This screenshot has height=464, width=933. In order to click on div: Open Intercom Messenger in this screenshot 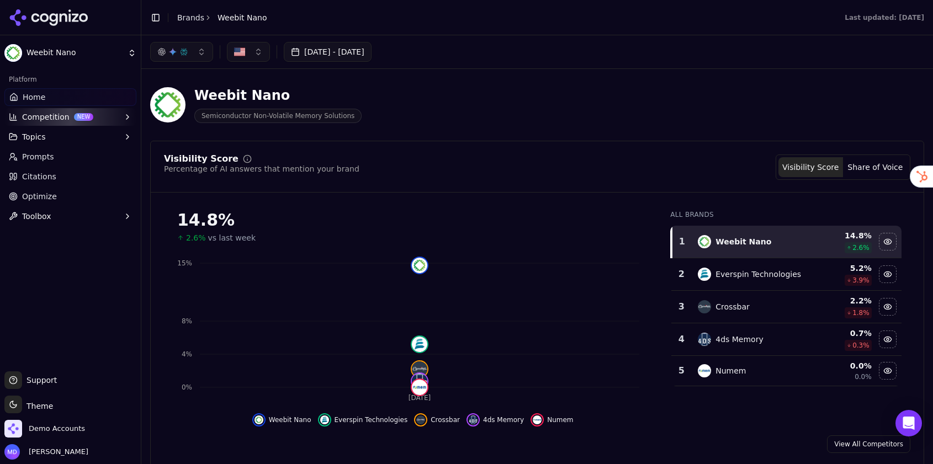, I will do `click(909, 424)`.